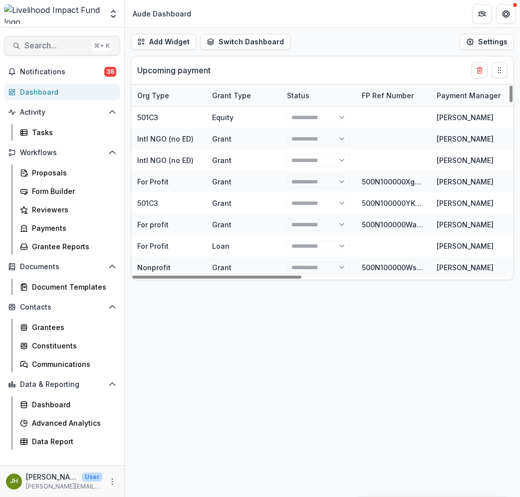  I want to click on div: 500N100000YK6H2IAL, so click(393, 203).